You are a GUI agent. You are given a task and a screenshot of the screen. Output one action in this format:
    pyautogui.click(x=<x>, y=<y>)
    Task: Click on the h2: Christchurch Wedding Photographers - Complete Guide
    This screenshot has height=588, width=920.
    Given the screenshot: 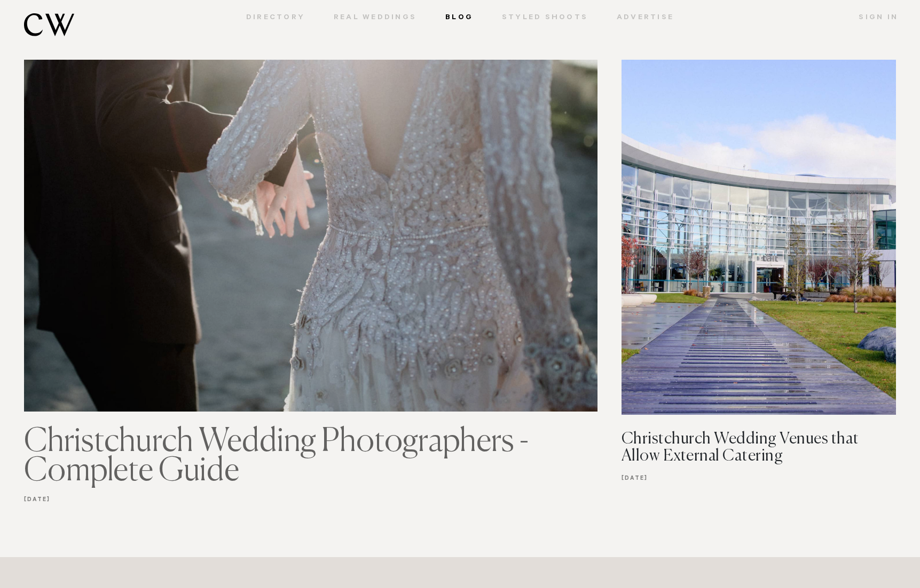 What is the action you would take?
    pyautogui.click(x=281, y=457)
    